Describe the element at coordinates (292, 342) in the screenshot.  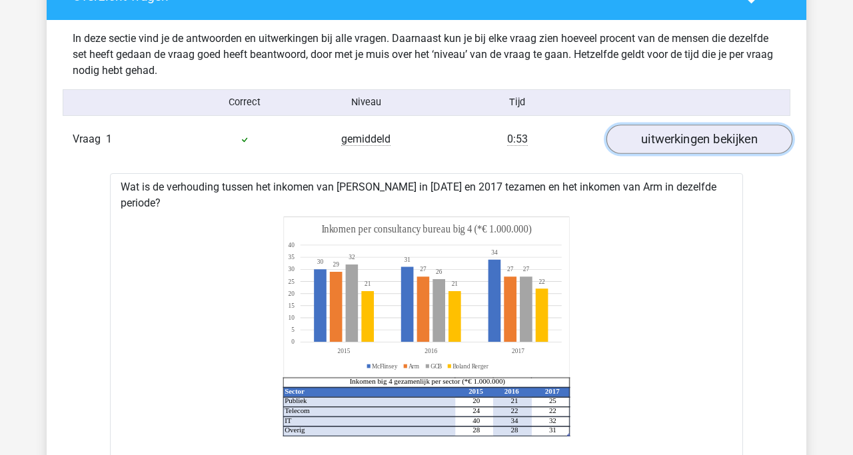
I see `tspan: 0` at that location.